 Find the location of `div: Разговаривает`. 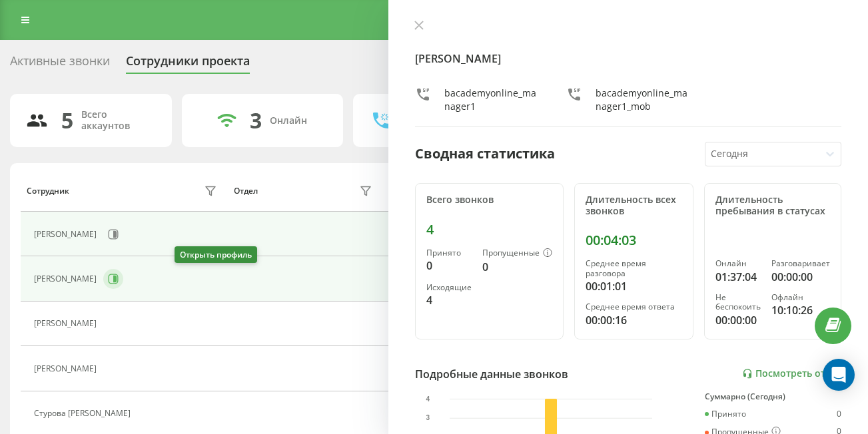

div: Разговаривает is located at coordinates (801, 264).